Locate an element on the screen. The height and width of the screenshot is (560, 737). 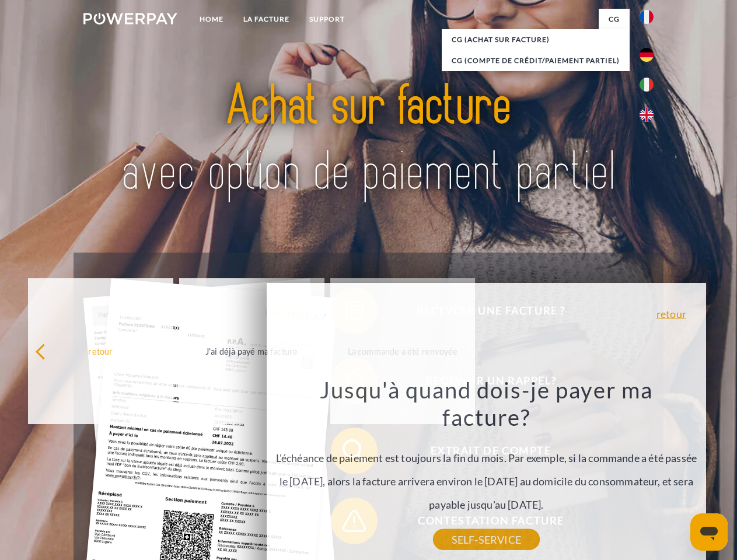
img: fr is located at coordinates (646, 17).